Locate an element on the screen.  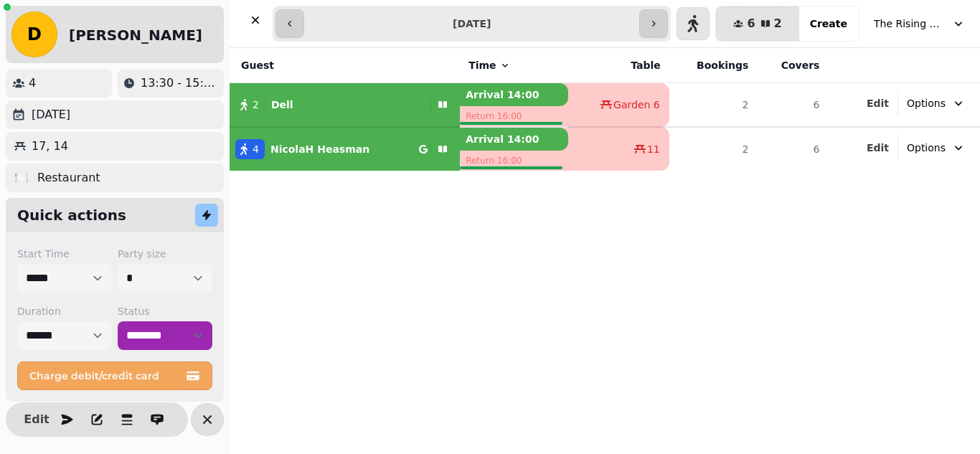
p: 4 is located at coordinates (32, 83).